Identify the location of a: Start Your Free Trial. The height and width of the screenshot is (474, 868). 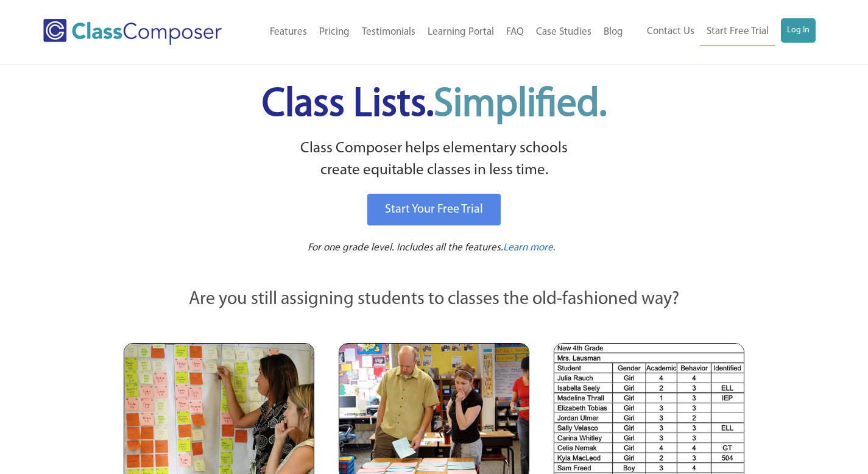
(434, 210).